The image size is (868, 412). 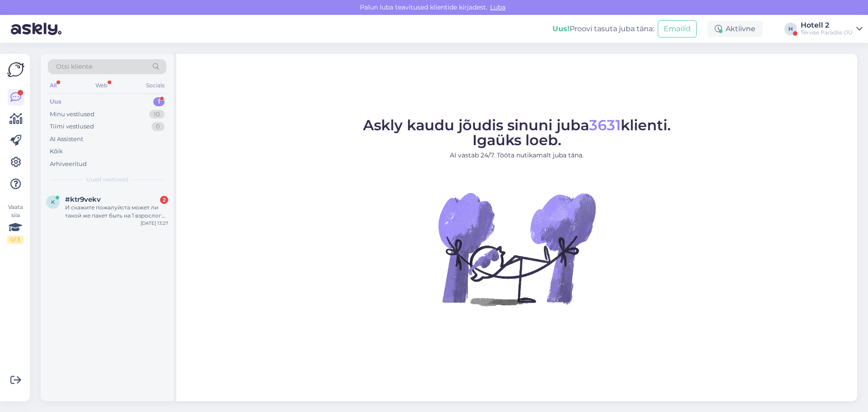 What do you see at coordinates (516, 249) in the screenshot?
I see `img: No Chat active` at bounding box center [516, 249].